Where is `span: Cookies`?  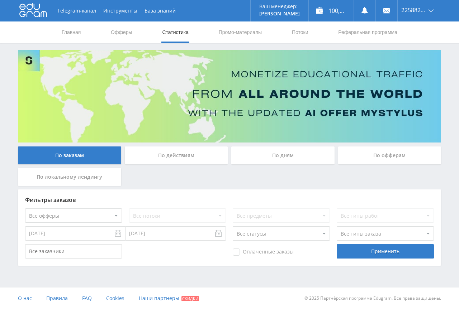
span: Cookies is located at coordinates (115, 298).